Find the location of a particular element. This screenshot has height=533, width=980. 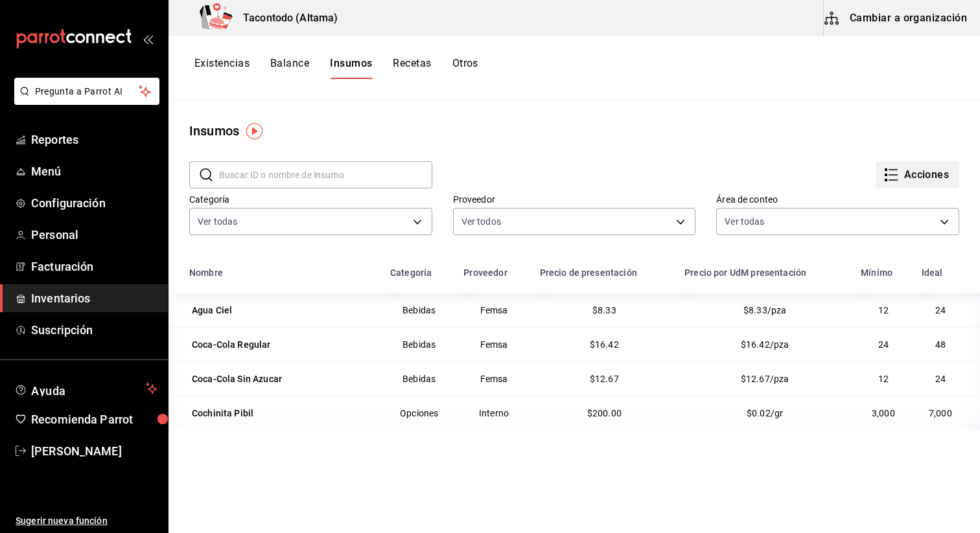

button: Pregunta a Parrot AI is located at coordinates (87, 91).